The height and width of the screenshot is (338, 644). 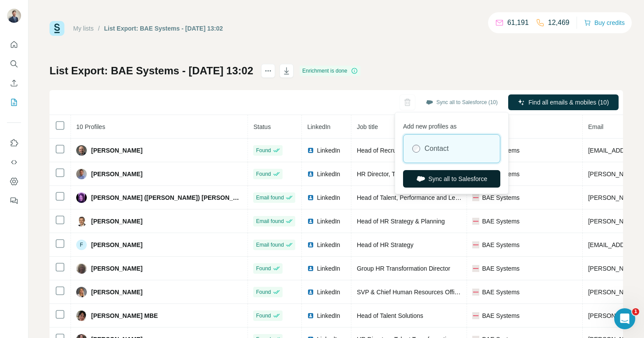 What do you see at coordinates (568, 102) in the screenshot?
I see `span: Find all emails & mobiles (10)` at bounding box center [568, 102].